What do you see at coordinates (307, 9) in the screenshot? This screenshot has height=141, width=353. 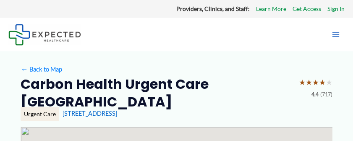 I see `a: Get Access` at bounding box center [307, 9].